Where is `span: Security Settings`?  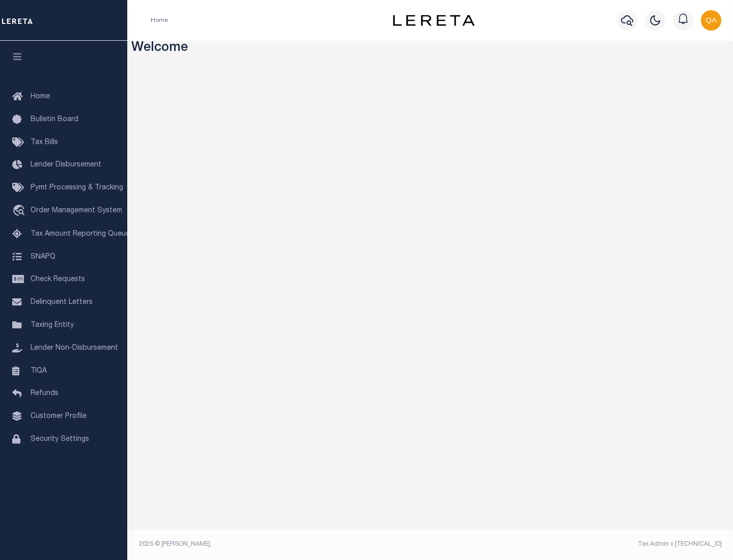 span: Security Settings is located at coordinates (60, 440).